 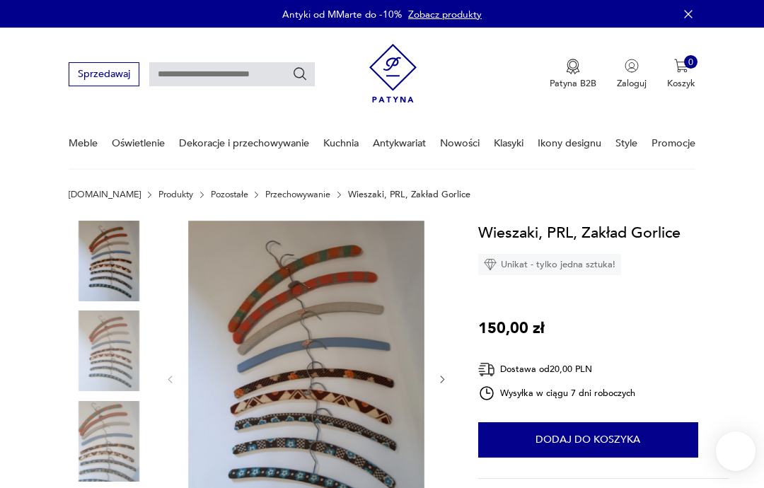 I want to click on a: Sprzedawaj, so click(x=103, y=75).